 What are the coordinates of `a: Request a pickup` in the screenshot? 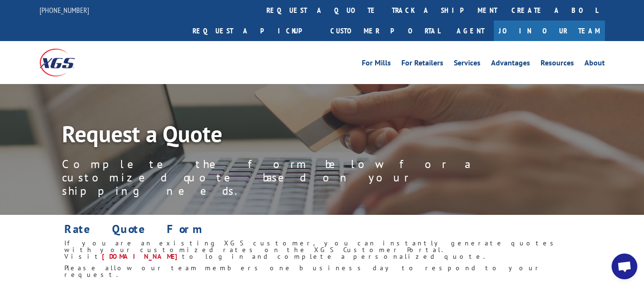 It's located at (254, 31).